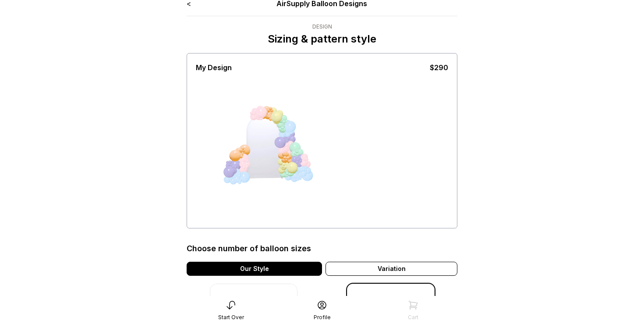  Describe the element at coordinates (413, 317) in the screenshot. I see `div: Cart` at that location.